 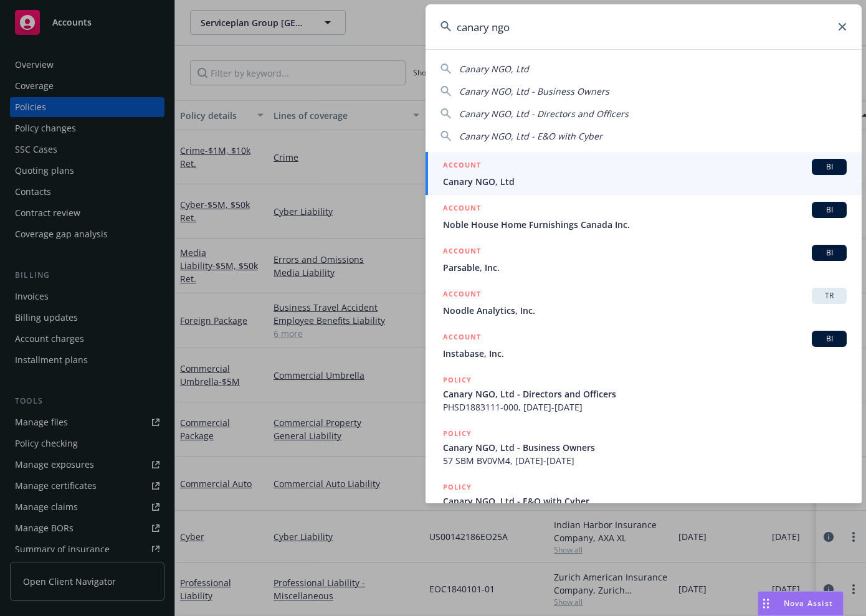 I want to click on button: Nova Assist, so click(x=800, y=603).